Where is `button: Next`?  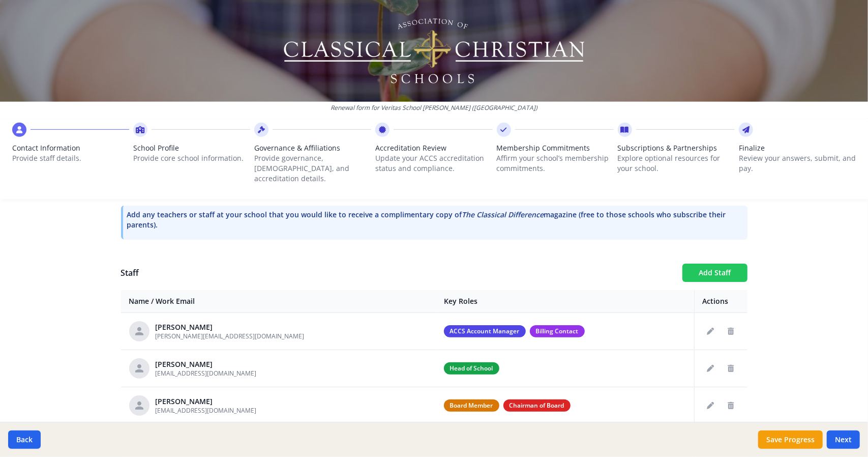 button: Next is located at coordinates (843, 439).